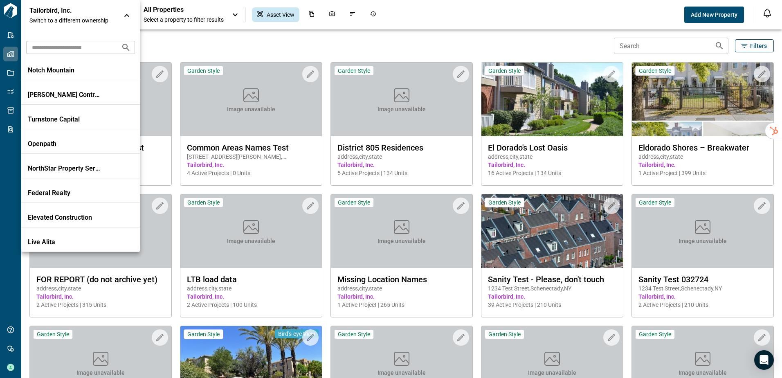 The image size is (782, 378). Describe the element at coordinates (764, 360) in the screenshot. I see `div: Open Intercom Messenger` at that location.